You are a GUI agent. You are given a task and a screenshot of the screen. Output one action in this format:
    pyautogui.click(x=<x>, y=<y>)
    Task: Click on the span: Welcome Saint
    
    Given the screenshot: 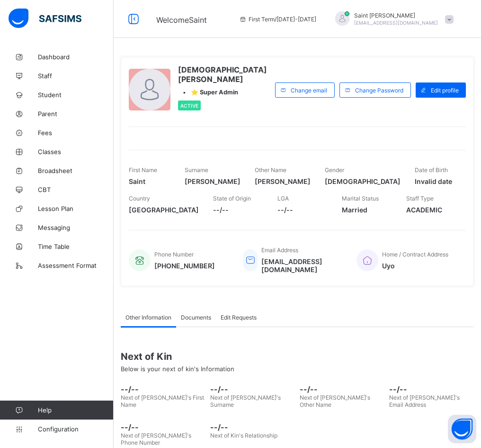 What is the action you would take?
    pyautogui.click(x=181, y=20)
    